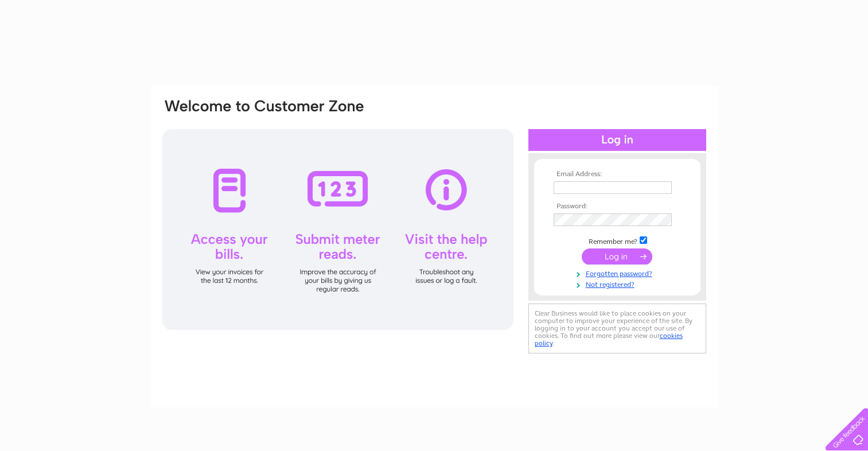  What do you see at coordinates (609, 339) in the screenshot?
I see `a: cookies policy` at bounding box center [609, 339].